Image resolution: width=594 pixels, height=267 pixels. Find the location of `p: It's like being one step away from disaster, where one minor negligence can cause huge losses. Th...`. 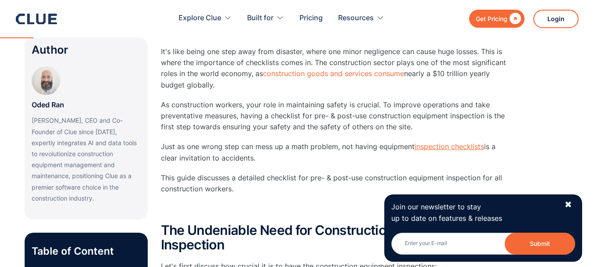

p: It's like being one step away from disaster, where one minor negligence can cause huge losses. Th... is located at coordinates (337, 68).